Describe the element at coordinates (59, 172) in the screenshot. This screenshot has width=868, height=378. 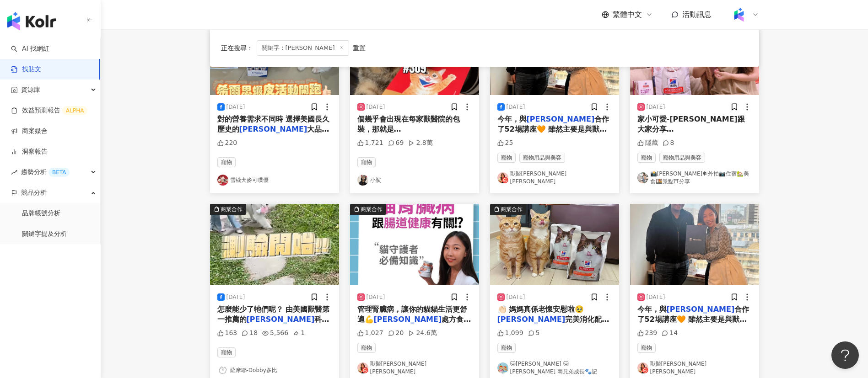
I see `div: BETA` at that location.